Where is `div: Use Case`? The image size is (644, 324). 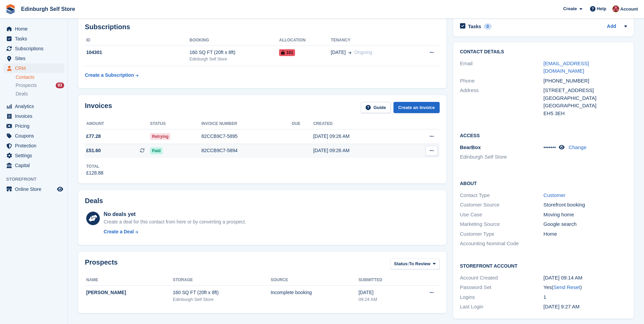
div: Use Case is located at coordinates (502, 215).